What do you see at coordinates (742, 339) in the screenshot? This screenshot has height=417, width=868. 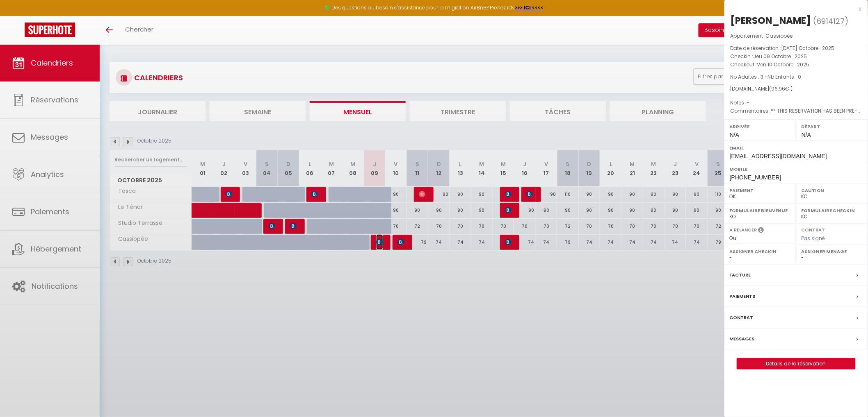 I see `label: Messages` at bounding box center [742, 339].